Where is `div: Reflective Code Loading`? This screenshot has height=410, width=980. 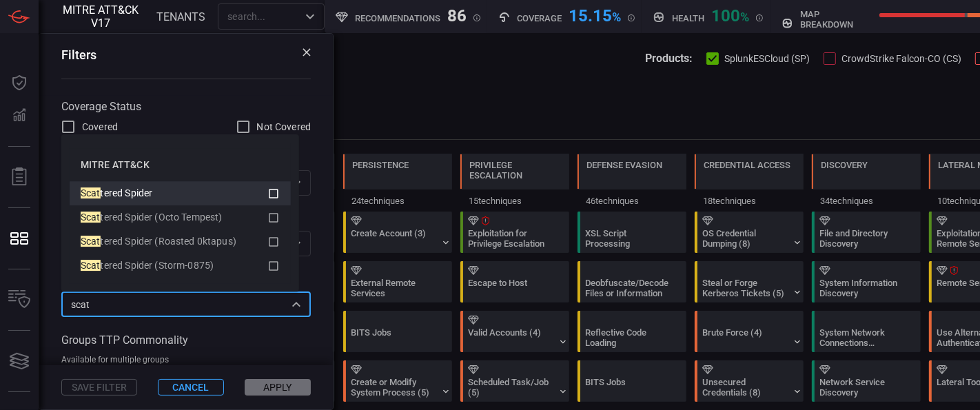
div: Reflective Code Loading is located at coordinates (628, 338).